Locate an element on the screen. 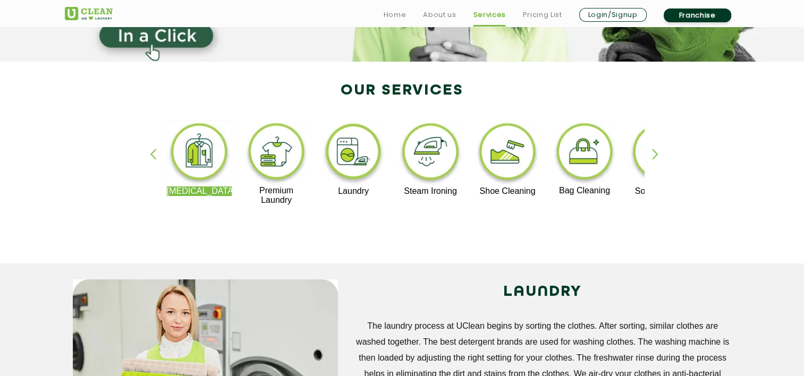 This screenshot has height=376, width=804. p: Bag Cleaning is located at coordinates (584, 191).